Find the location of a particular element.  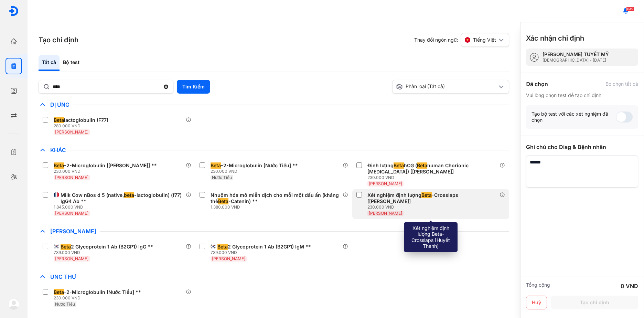

div: 2 Glycoprotein 1 Ab (B2GP1) IgG ** is located at coordinates (107, 246).